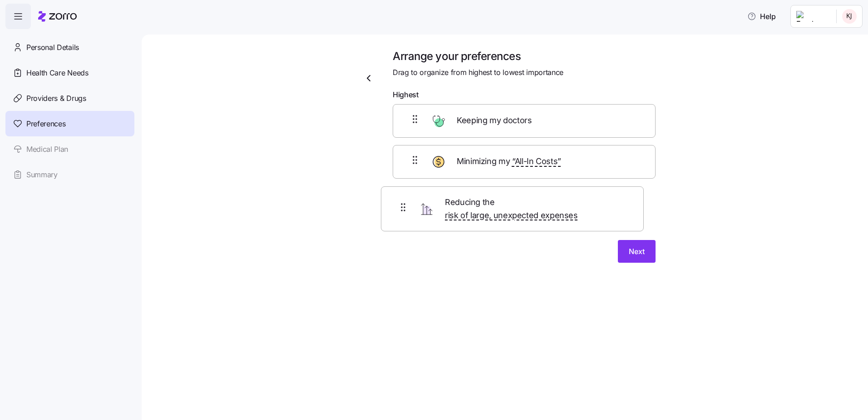 The image size is (868, 420). I want to click on h1: Arrange your preferences, so click(524, 56).